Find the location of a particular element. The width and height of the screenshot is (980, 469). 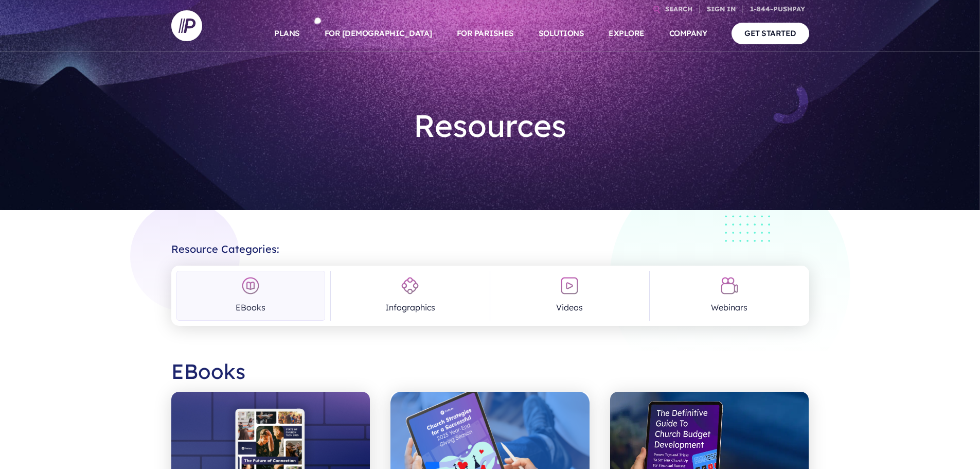

img: EBooks Icon is located at coordinates (251, 286).